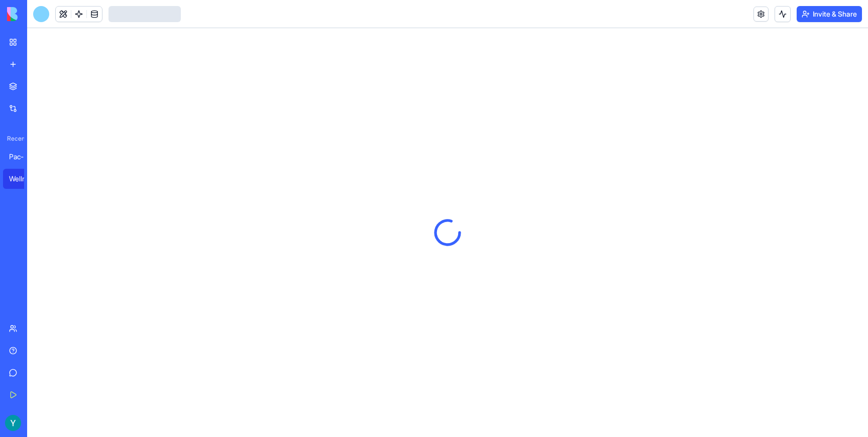  Describe the element at coordinates (23, 179) in the screenshot. I see `a: WellnessPro - Therapy Practice Manager` at that location.